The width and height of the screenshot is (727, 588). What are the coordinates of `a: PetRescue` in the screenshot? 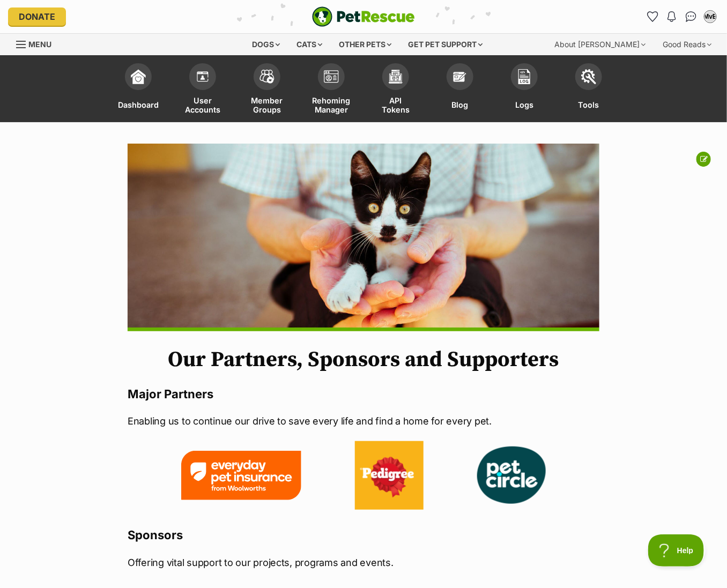 It's located at (364, 17).